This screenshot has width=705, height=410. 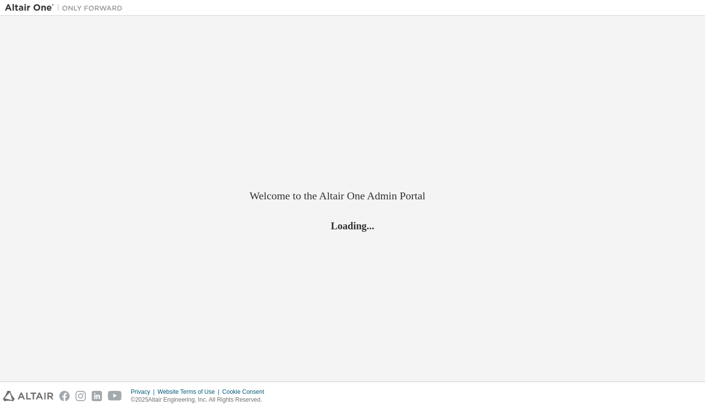 What do you see at coordinates (66, 8) in the screenshot?
I see `img: Altair One` at bounding box center [66, 8].